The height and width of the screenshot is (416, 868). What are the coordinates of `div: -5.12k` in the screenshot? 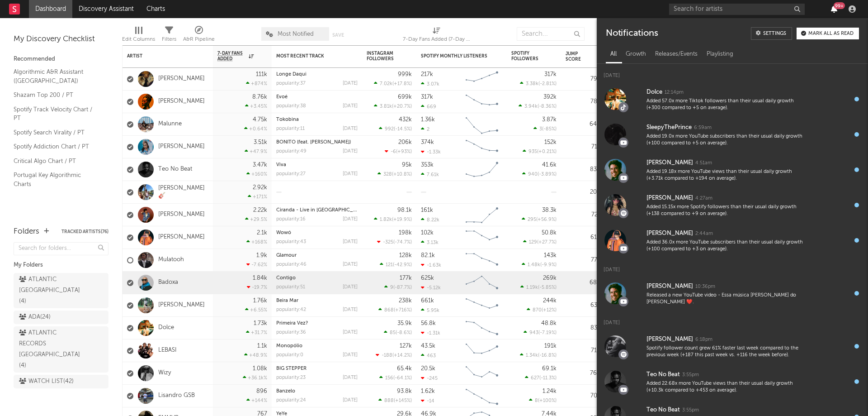 It's located at (431, 287).